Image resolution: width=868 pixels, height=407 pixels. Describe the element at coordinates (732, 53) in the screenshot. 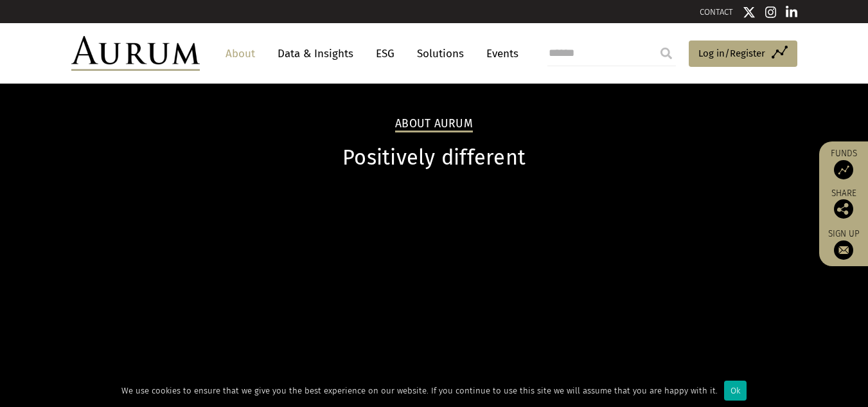

I see `span: Log in/Register` at that location.